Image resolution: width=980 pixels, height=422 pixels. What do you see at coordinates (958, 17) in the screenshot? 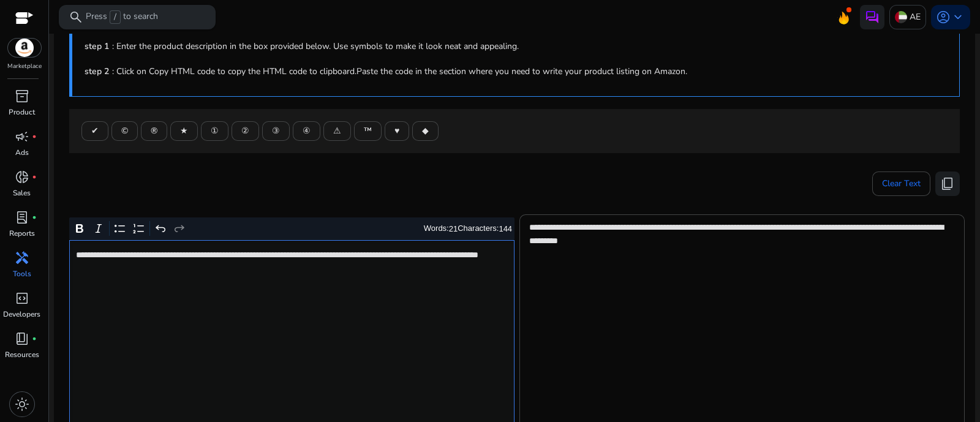
I see `span: keyboard_arrow_down` at bounding box center [958, 17].